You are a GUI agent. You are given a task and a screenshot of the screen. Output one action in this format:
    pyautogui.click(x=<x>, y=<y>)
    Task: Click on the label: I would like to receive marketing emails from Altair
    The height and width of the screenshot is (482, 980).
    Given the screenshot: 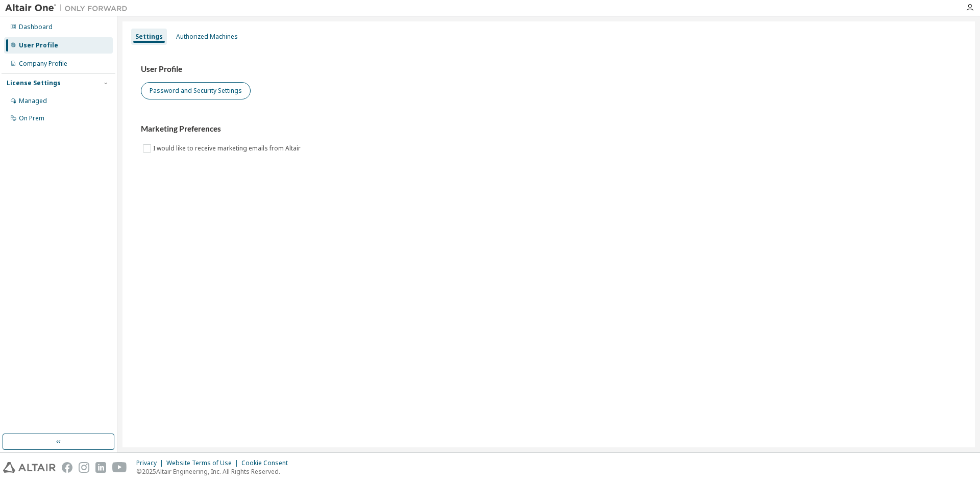 What is the action you would take?
    pyautogui.click(x=227, y=148)
    